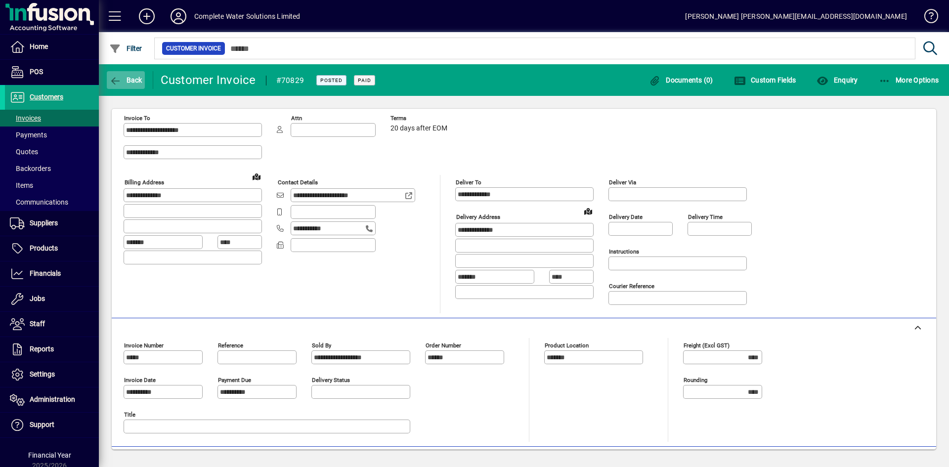 The height and width of the screenshot is (467, 949). Describe the element at coordinates (44, 223) in the screenshot. I see `span: Suppliers` at that location.